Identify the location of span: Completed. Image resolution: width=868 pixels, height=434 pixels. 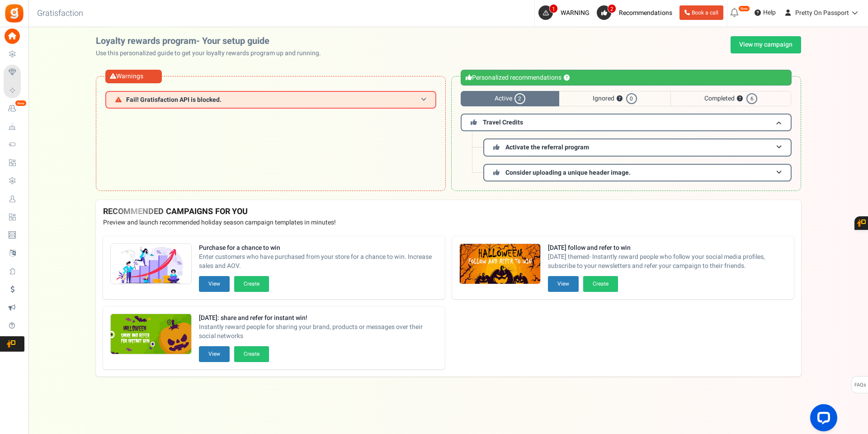
(731, 99).